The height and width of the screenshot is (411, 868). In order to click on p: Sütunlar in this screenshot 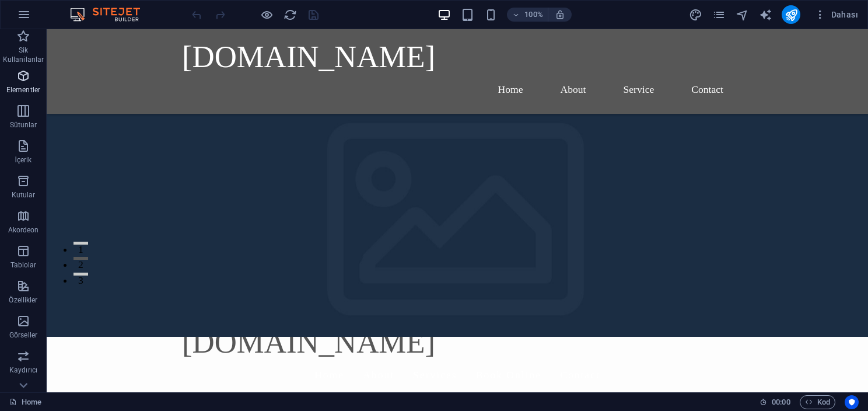, I will do `click(24, 125)`.